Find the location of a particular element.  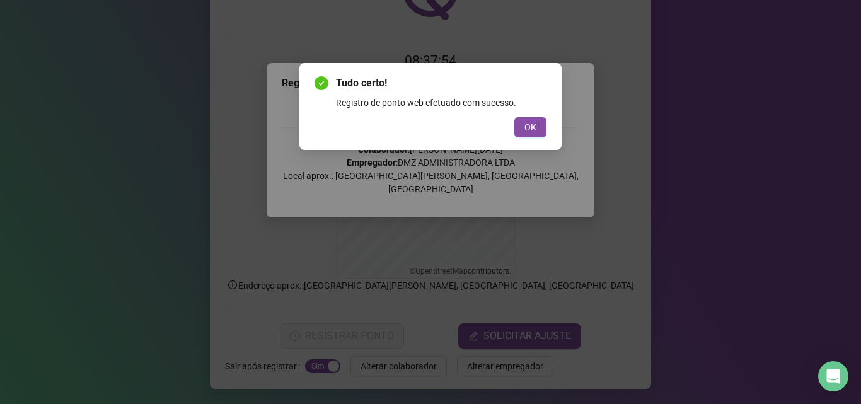

button: OK is located at coordinates (530, 127).